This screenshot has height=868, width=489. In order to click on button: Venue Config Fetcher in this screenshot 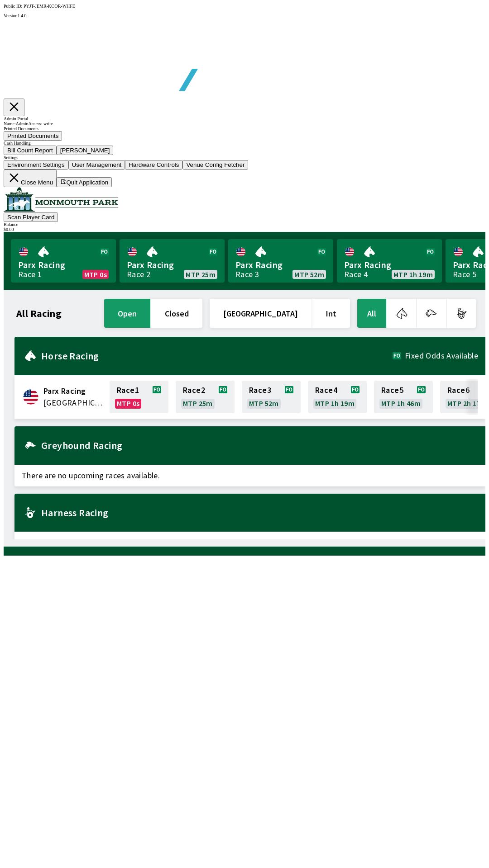, I will do `click(215, 164)`.